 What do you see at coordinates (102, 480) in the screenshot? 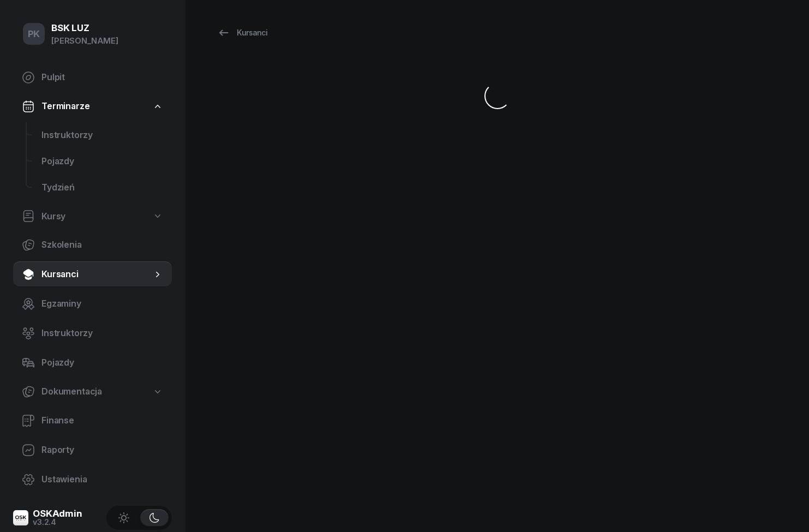
I see `span: Ustawienia` at bounding box center [102, 480].